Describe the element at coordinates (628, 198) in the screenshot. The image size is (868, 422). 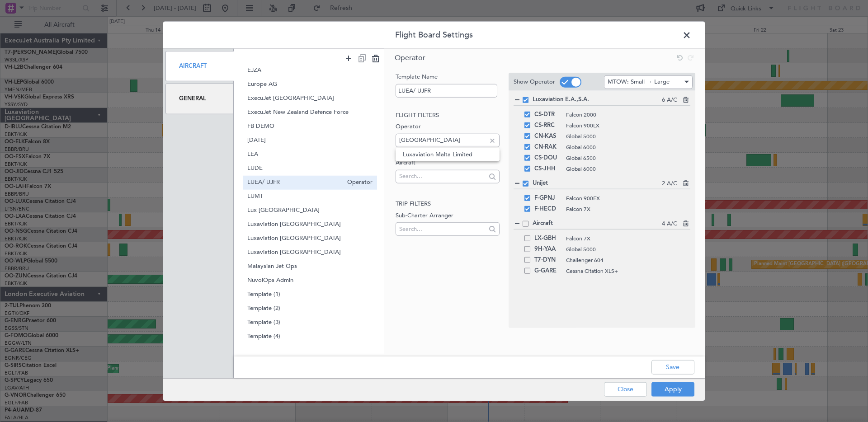
I see `span: Falcon 900EX` at that location.